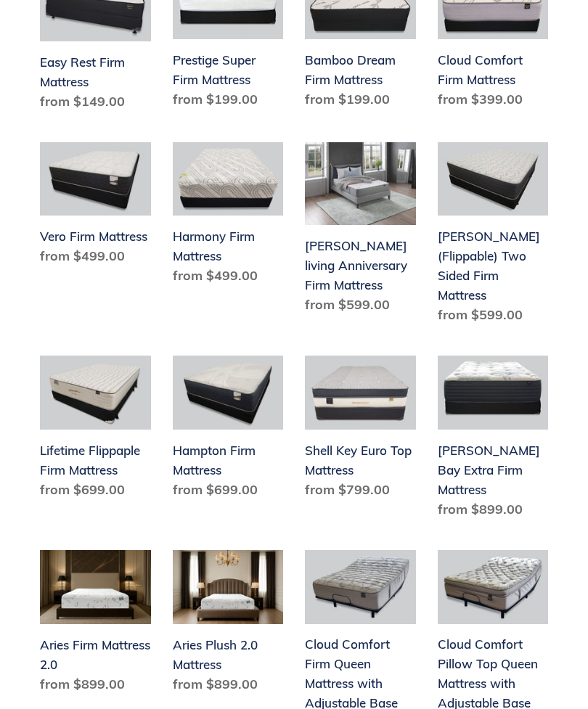 Image resolution: width=588 pixels, height=709 pixels. What do you see at coordinates (228, 431) in the screenshot?
I see `a: Hampton Firm Mattress` at bounding box center [228, 431].